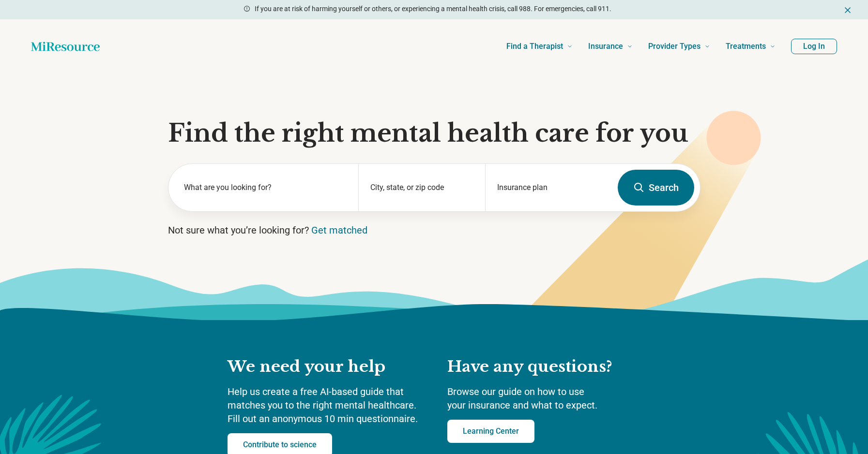 The image size is (868, 454). What do you see at coordinates (814, 46) in the screenshot?
I see `button: Log In` at bounding box center [814, 46].